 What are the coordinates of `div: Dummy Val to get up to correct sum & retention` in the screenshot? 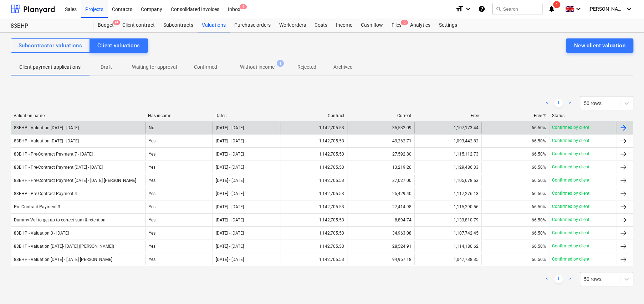 It's located at (60, 220).